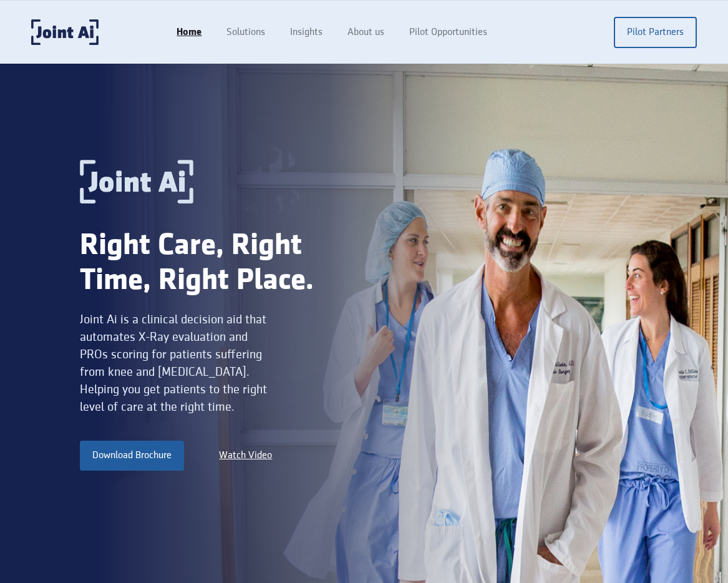 The height and width of the screenshot is (583, 728). I want to click on a: Pilot Opportunities, so click(448, 33).